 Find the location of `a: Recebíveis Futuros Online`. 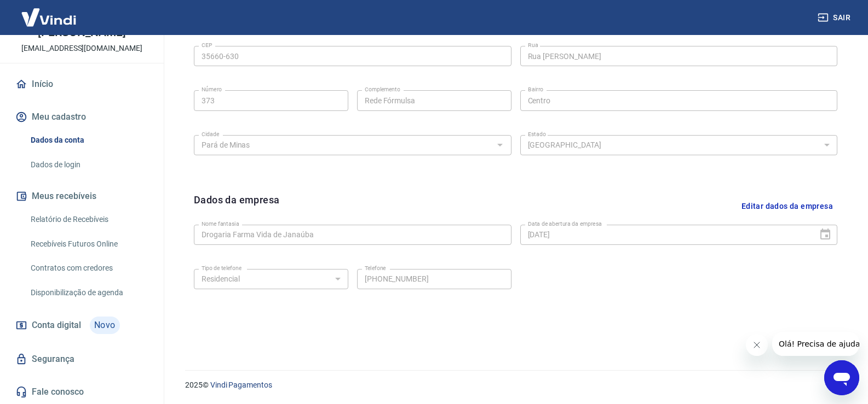

a: Recebíveis Futuros Online is located at coordinates (88, 244).